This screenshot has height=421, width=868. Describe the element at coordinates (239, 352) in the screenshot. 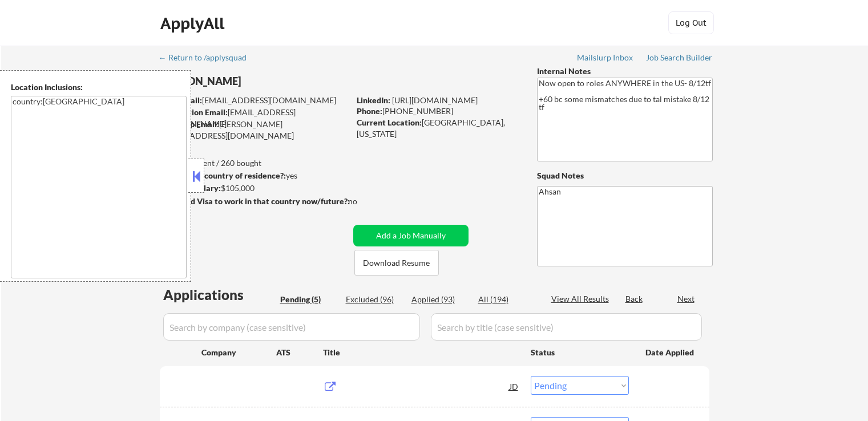

I see `div: Company` at that location.